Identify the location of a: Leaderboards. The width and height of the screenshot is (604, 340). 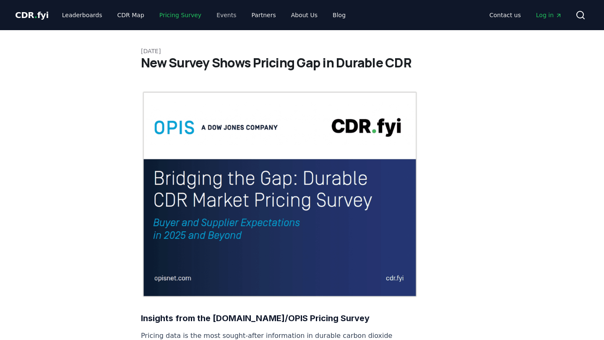
(82, 15).